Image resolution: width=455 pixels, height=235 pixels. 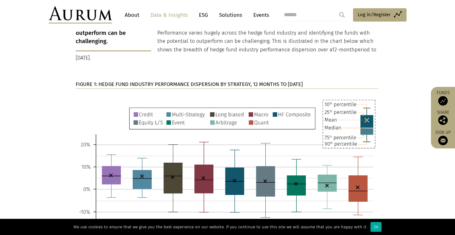 I want to click on a: Events, so click(x=260, y=15).